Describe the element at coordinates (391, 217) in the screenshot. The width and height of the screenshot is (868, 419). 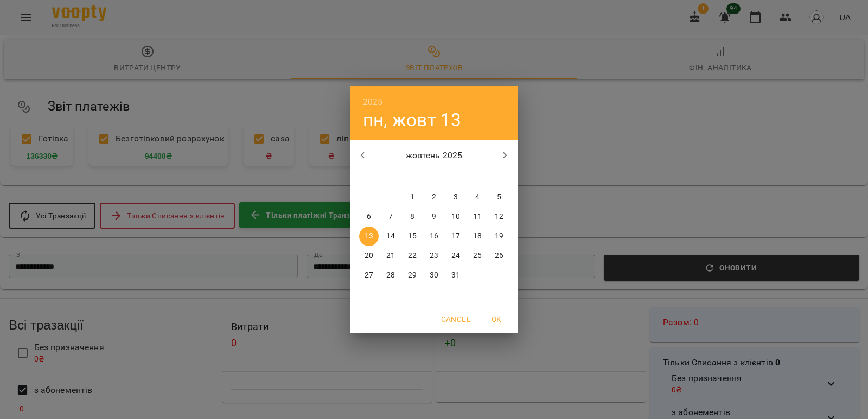
I see `button: 7` at that location.